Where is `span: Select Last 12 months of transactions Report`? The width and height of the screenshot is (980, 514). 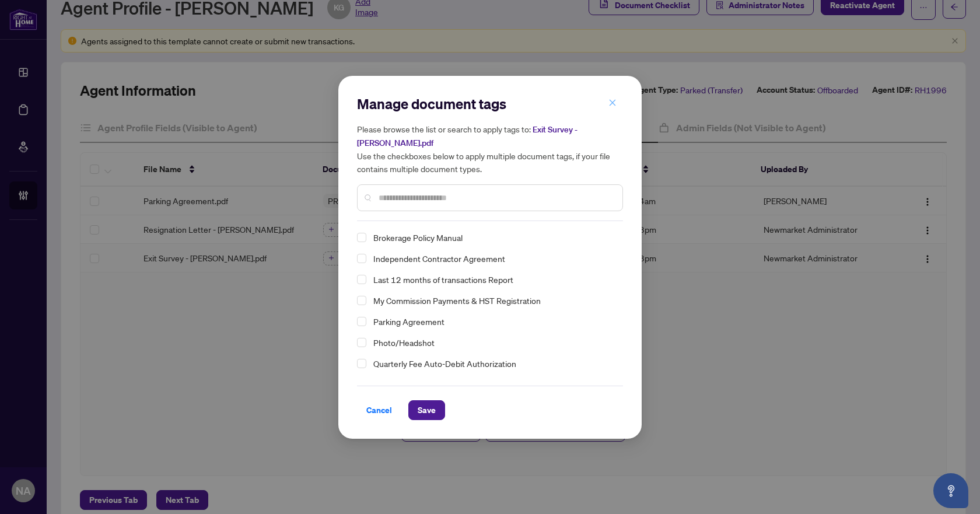
span: Select Last 12 months of transactions Report is located at coordinates (362, 279).